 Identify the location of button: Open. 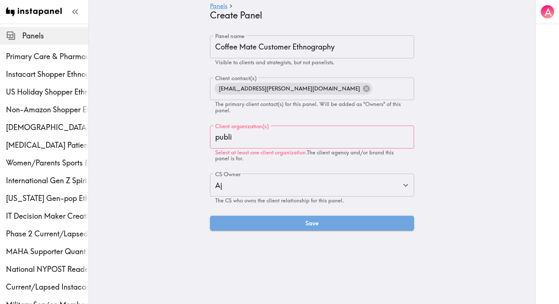
(406, 185).